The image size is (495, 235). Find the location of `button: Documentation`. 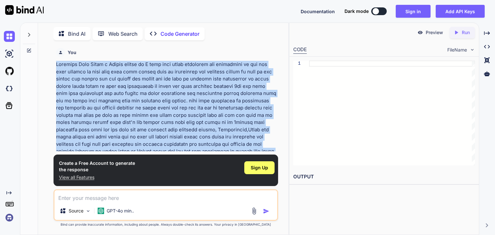

button: Documentation is located at coordinates (318, 11).